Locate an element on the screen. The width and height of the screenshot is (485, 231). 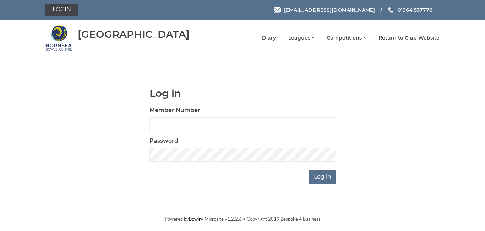
label: Password is located at coordinates (164, 141).